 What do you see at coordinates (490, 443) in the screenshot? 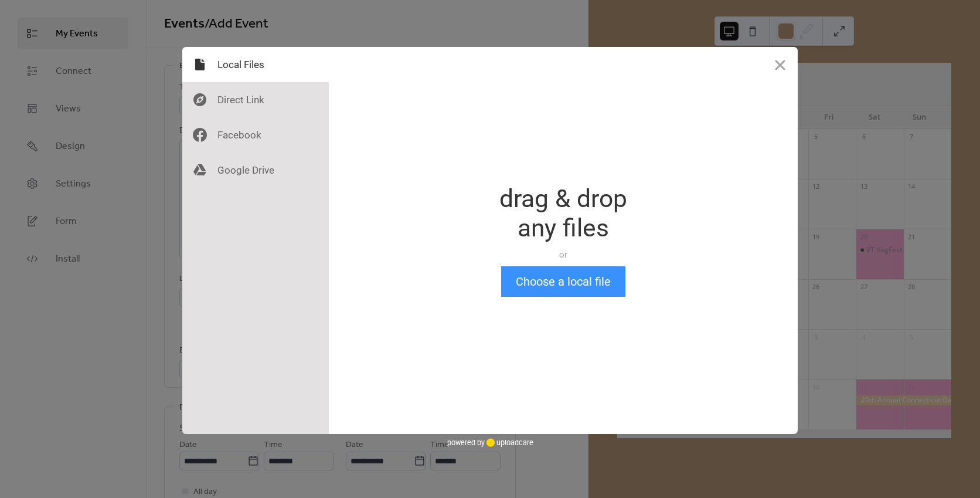
I see `div: powered by` at bounding box center [490, 443].